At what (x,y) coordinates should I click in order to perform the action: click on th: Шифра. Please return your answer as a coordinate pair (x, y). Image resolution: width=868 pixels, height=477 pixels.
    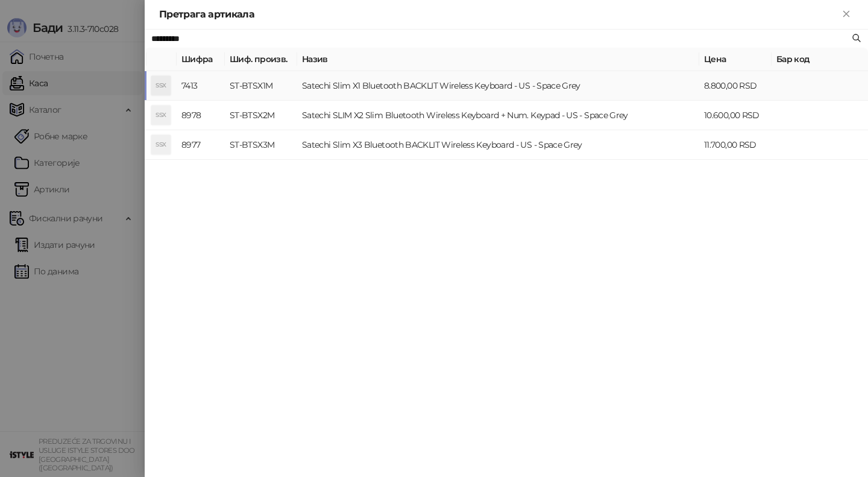
    Looking at the image, I should click on (201, 60).